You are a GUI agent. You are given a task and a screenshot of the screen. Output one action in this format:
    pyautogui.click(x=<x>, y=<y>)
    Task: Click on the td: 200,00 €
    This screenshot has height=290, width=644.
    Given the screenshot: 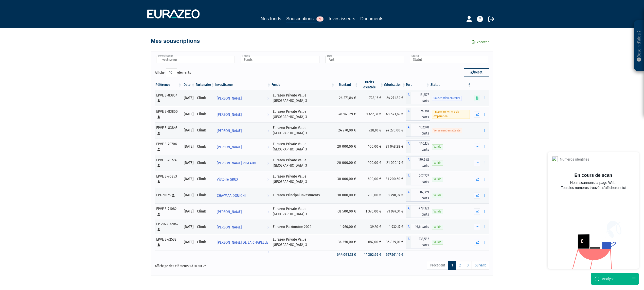 What is the action you would take?
    pyautogui.click(x=371, y=195)
    